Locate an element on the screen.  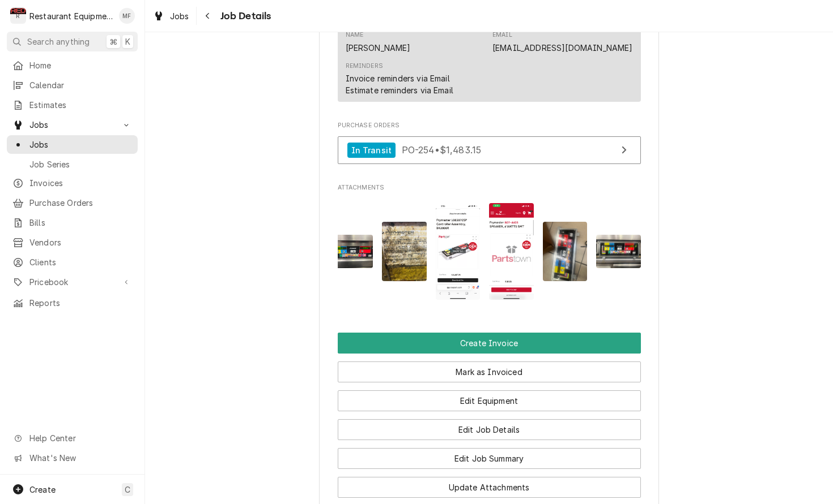
button: Navigate back is located at coordinates (208, 16).